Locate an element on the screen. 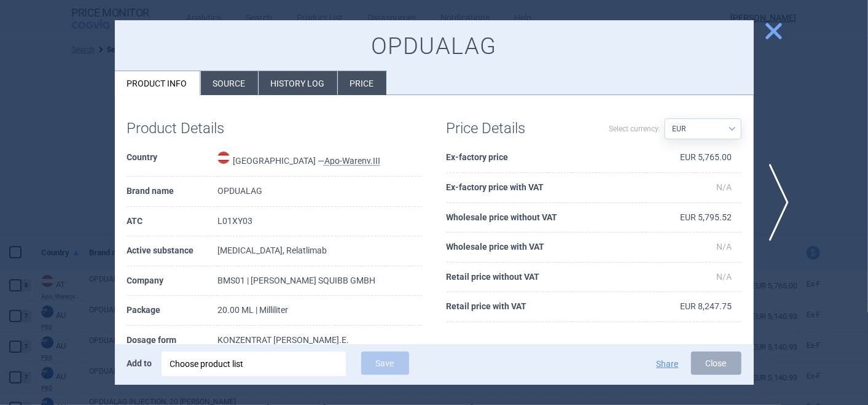  th: Country is located at coordinates (172, 160).